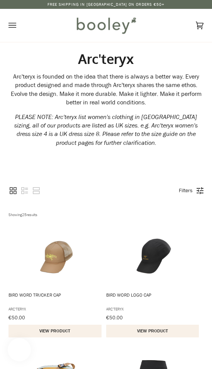  What do you see at coordinates (106, 215) in the screenshot?
I see `div: Showing results` at bounding box center [106, 215].